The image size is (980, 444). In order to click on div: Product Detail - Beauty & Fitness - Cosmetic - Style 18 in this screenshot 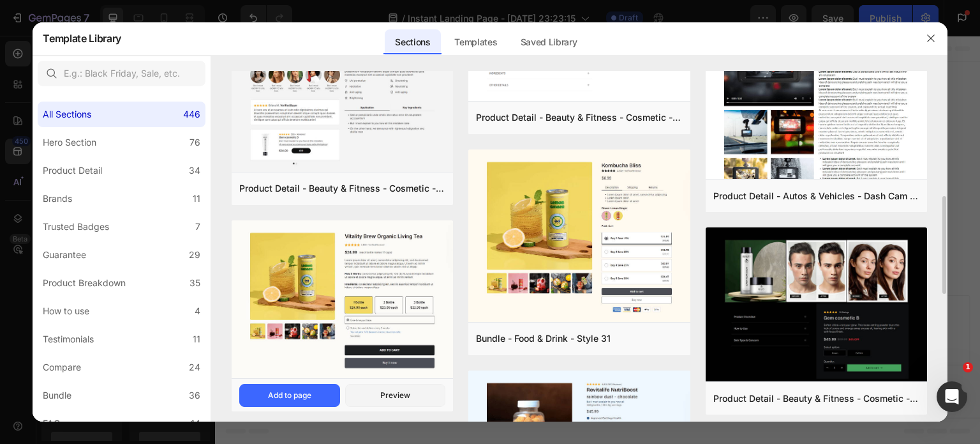, I will do `click(342, 188)`.